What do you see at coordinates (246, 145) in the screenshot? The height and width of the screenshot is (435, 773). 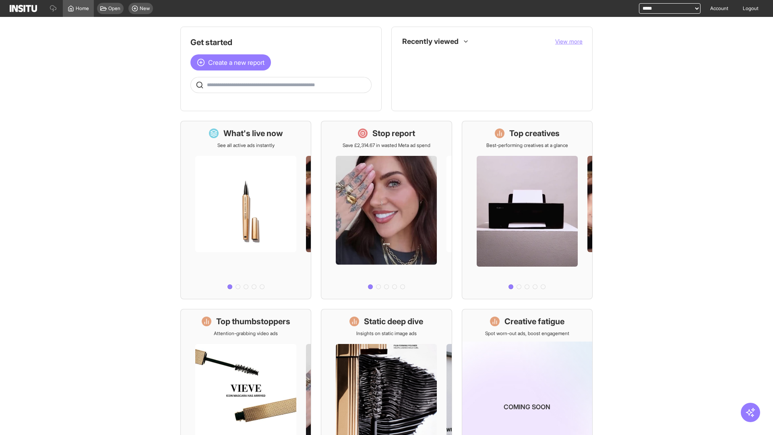 I see `p: See all active ads instantly` at bounding box center [246, 145].